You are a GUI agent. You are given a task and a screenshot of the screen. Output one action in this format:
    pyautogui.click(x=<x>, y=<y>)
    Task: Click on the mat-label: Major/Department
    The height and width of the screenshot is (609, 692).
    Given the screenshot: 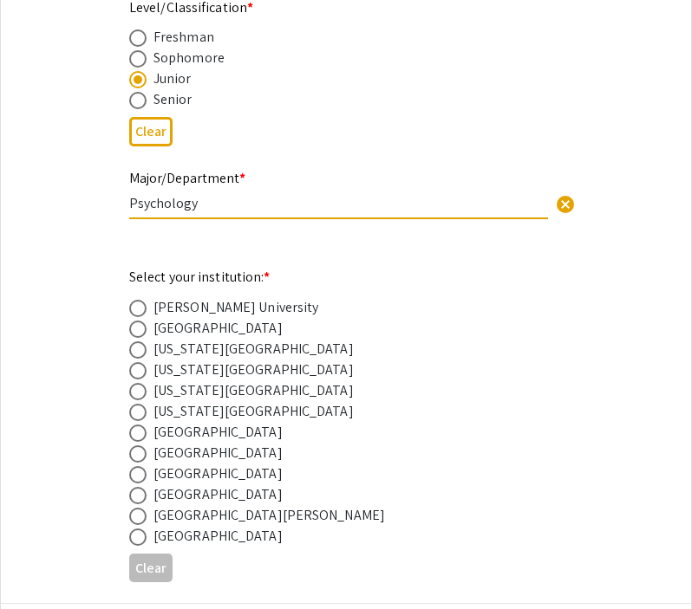 What is the action you would take?
    pyautogui.click(x=187, y=178)
    